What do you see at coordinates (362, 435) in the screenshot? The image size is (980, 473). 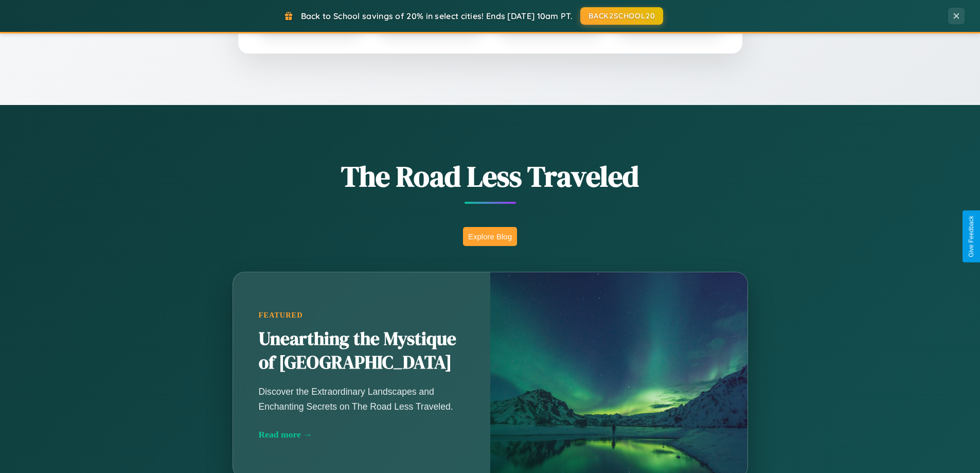 I see `div: Read more →` at bounding box center [362, 435].